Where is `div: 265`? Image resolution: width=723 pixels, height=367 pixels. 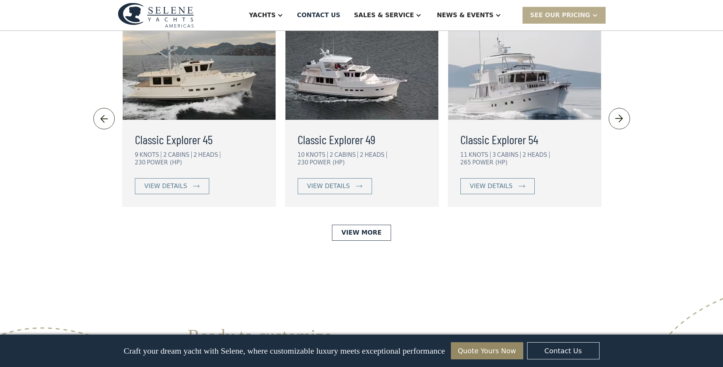 div: 265 is located at coordinates (466, 162).